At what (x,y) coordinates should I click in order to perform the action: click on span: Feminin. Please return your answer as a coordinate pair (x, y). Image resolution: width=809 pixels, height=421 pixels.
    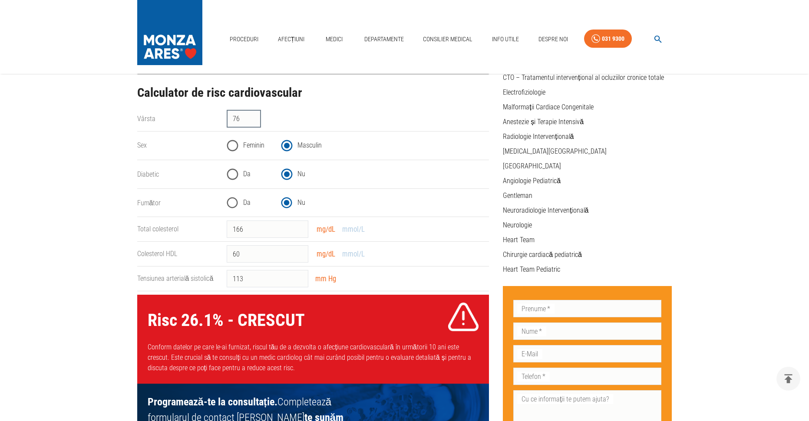
    Looking at the image, I should click on (254, 145).